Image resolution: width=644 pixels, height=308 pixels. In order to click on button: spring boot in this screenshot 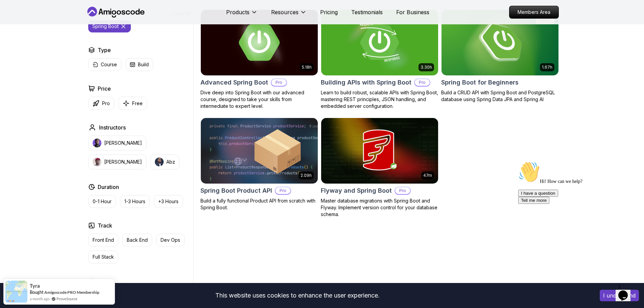, I will do `click(109, 26)`.